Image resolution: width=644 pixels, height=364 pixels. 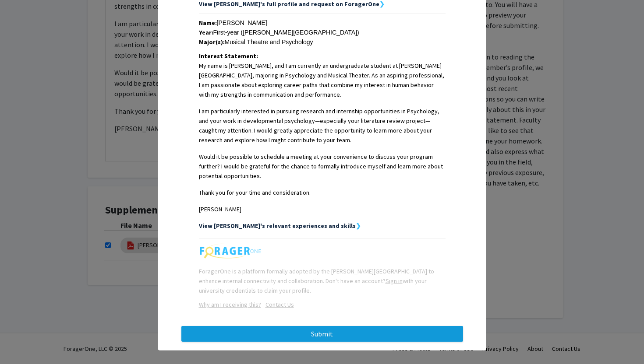 I want to click on u: Why am I receiving this?, so click(x=230, y=305).